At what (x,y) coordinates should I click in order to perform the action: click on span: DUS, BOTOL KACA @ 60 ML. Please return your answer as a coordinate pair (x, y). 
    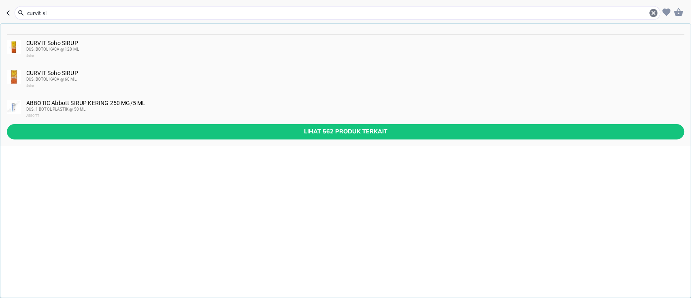
    Looking at the image, I should click on (51, 79).